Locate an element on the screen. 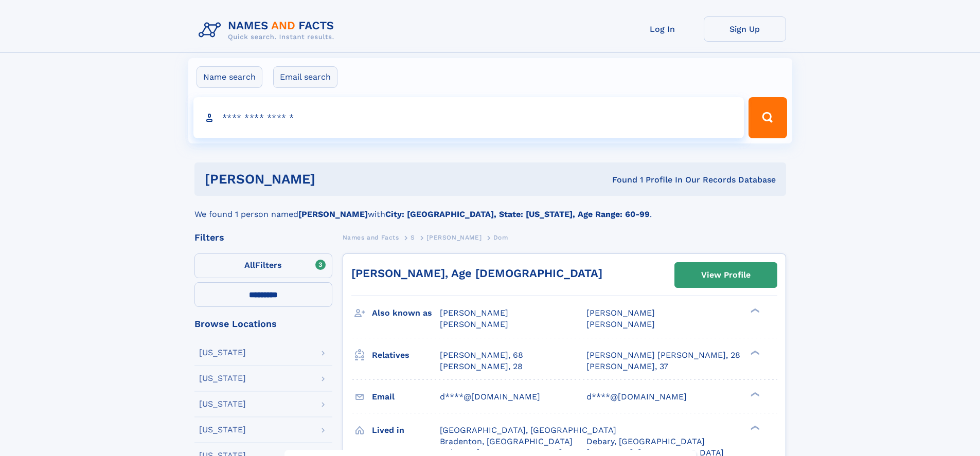 The width and height of the screenshot is (980, 456). h3: Email is located at coordinates (406, 397).